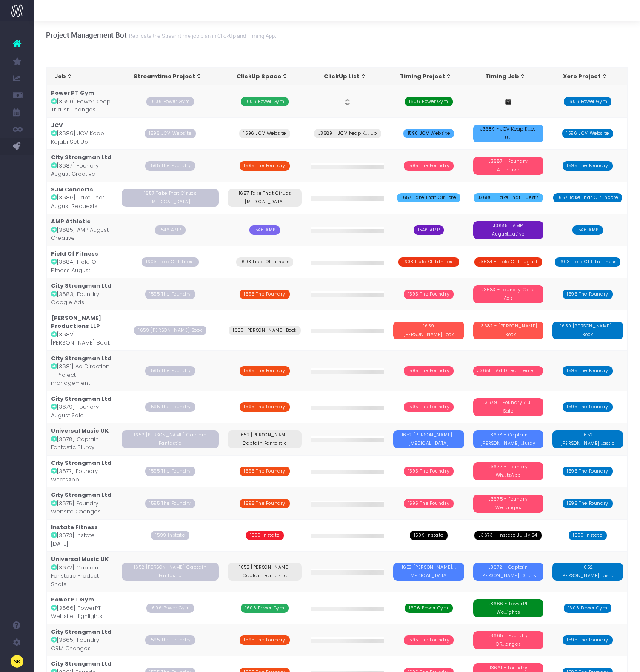 Image resolution: width=640 pixels, height=672 pixels. Describe the element at coordinates (57, 125) in the screenshot. I see `strong: JCV` at that location.